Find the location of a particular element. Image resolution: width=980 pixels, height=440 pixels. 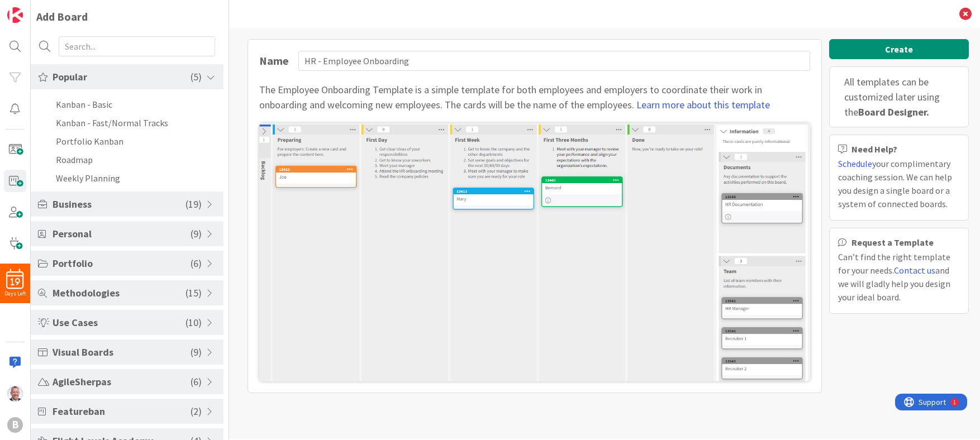

span: Featureban is located at coordinates (121, 412).